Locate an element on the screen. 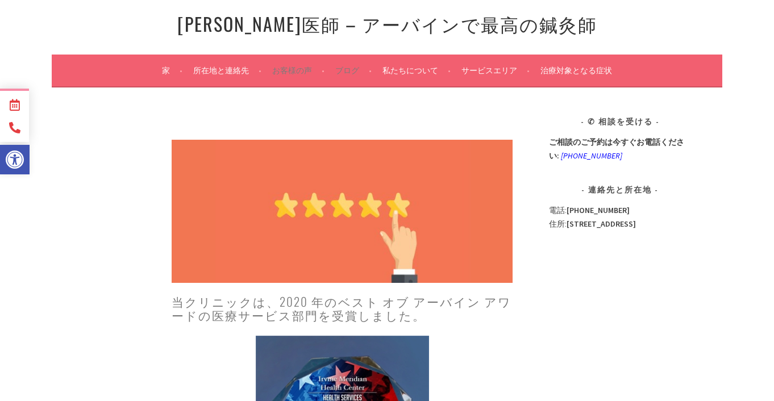 Image resolution: width=774 pixels, height=401 pixels. font: ✆ 相談を受ける is located at coordinates (620, 122).